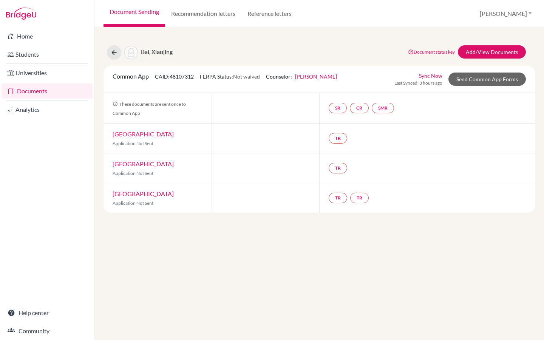 The width and height of the screenshot is (544, 340). What do you see at coordinates (157, 51) in the screenshot?
I see `span: Bai, Xiaojing` at bounding box center [157, 51].